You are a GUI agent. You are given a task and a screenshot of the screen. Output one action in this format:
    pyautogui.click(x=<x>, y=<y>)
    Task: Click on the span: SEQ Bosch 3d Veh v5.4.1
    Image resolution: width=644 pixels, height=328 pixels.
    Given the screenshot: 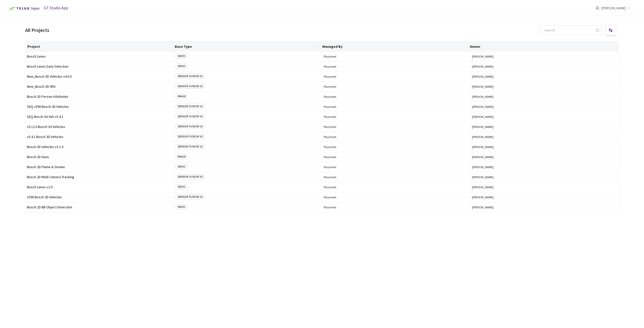 What is the action you would take?
    pyautogui.click(x=99, y=117)
    